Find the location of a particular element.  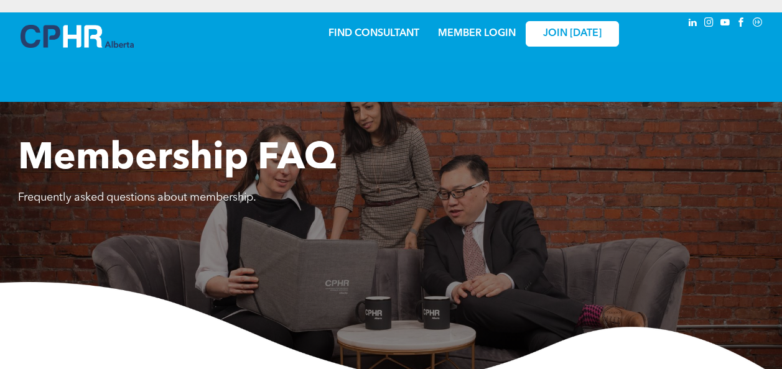

img: A blue and white logo for cp alberta is located at coordinates (77, 36).